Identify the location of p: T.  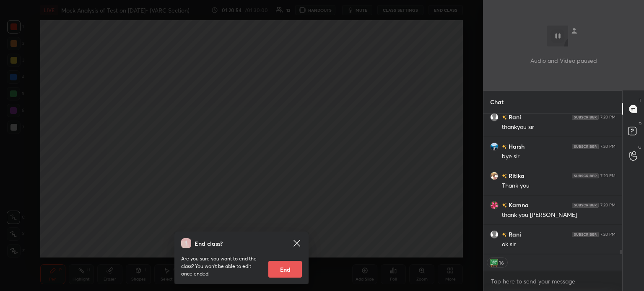
(640, 100).